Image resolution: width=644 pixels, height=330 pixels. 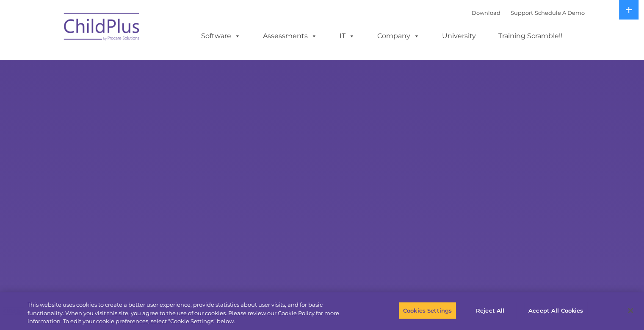 What do you see at coordinates (427, 310) in the screenshot?
I see `button: Cookies Settings` at bounding box center [427, 310].